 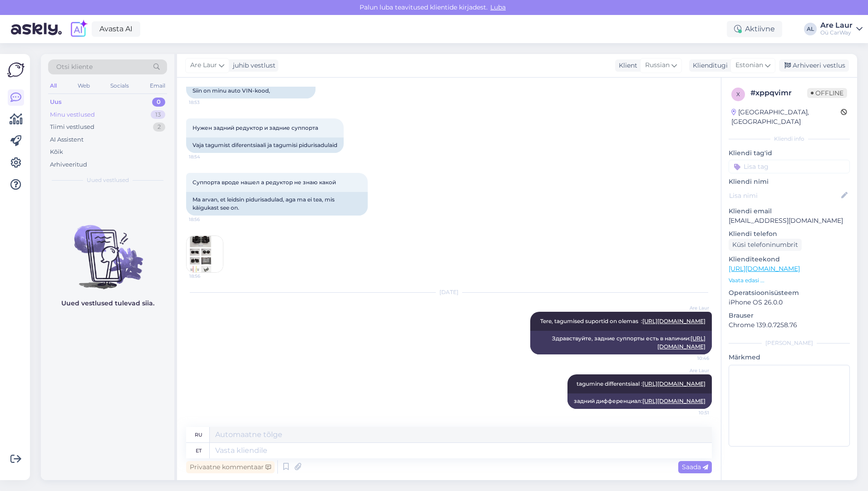 I want to click on div: Küsi telefoninumbrit, so click(x=765, y=245).